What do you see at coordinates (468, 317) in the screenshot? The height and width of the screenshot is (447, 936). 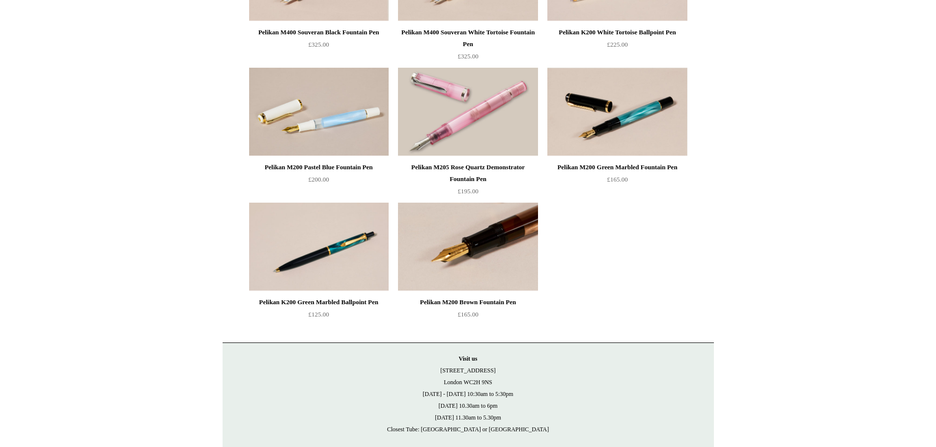 I see `a: Pelikan M200 Brown Fountain Pen £165.00` at bounding box center [468, 317].